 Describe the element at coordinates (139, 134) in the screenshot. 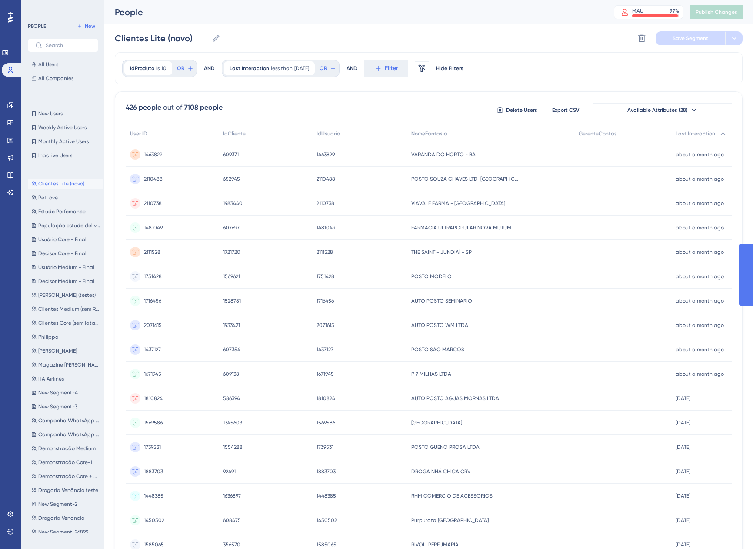

I see `span: User ID` at that location.